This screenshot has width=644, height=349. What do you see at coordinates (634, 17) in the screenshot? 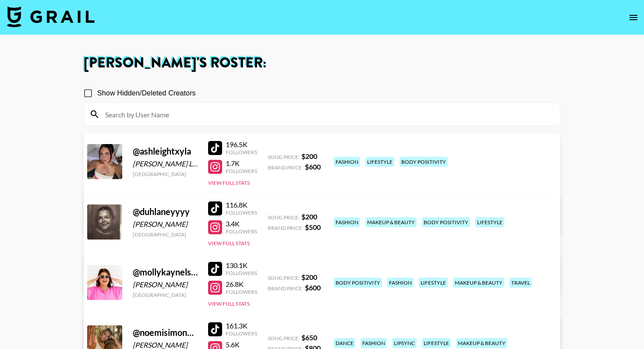
I see `button: open drawer` at bounding box center [634, 17].